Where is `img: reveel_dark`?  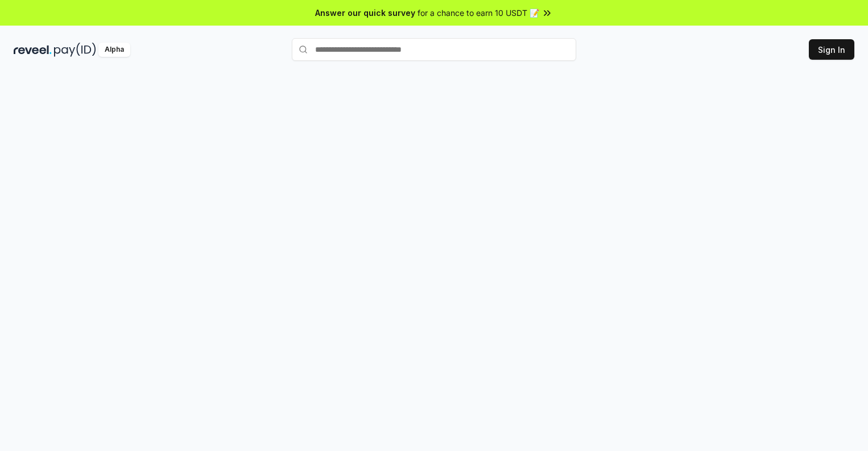 img: reveel_dark is located at coordinates (32, 50).